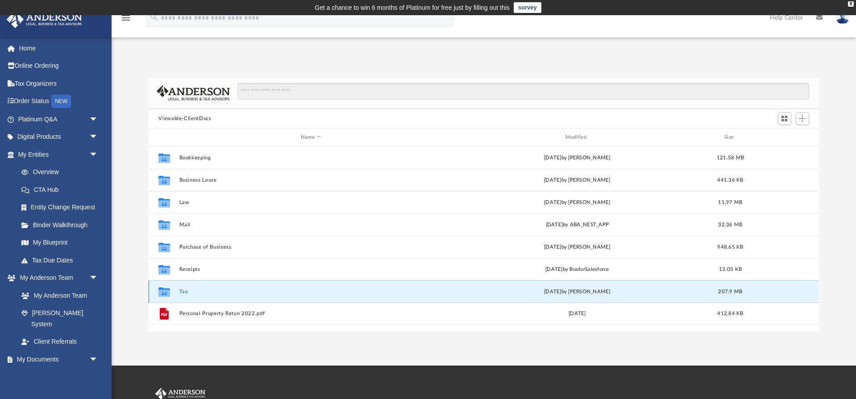  Describe the element at coordinates (59, 137) in the screenshot. I see `a: Digital Productsarrow_drop_down` at that location.